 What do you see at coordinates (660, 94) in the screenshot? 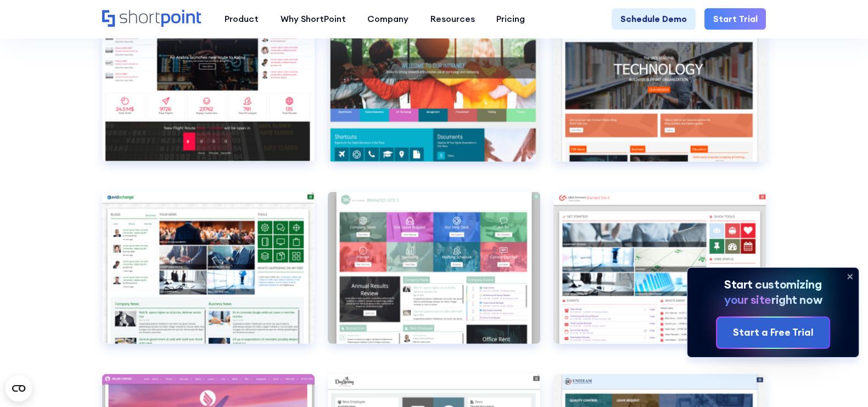
I see `a: Branded Site 3` at bounding box center [660, 94].